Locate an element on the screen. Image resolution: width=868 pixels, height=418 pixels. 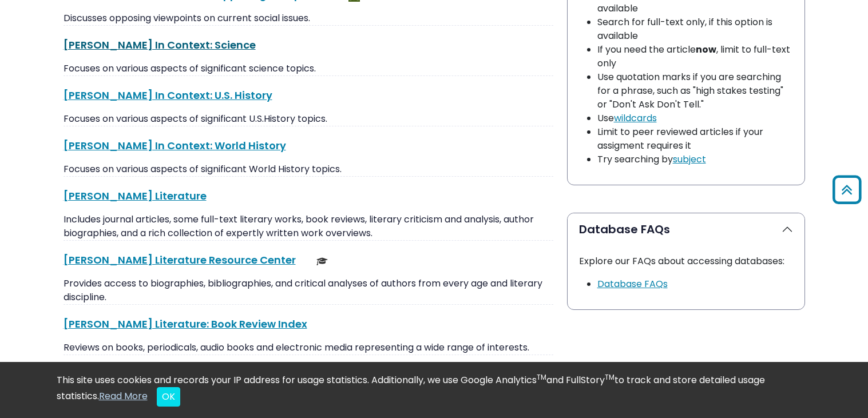
li: Search for full-text only, if this option is available is located at coordinates (694, 29).